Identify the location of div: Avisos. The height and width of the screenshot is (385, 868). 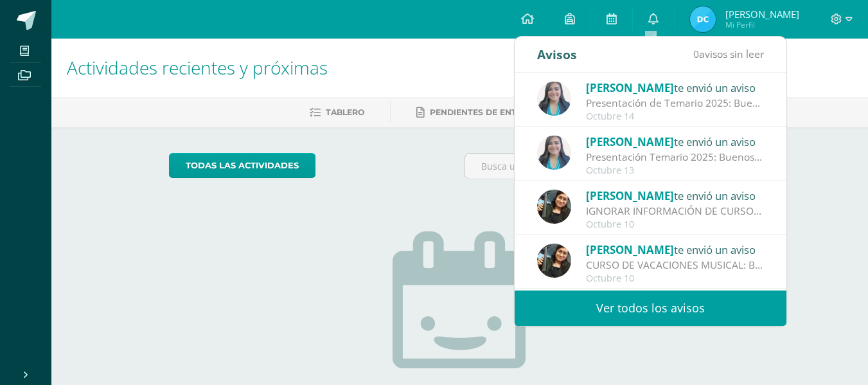
(557, 54).